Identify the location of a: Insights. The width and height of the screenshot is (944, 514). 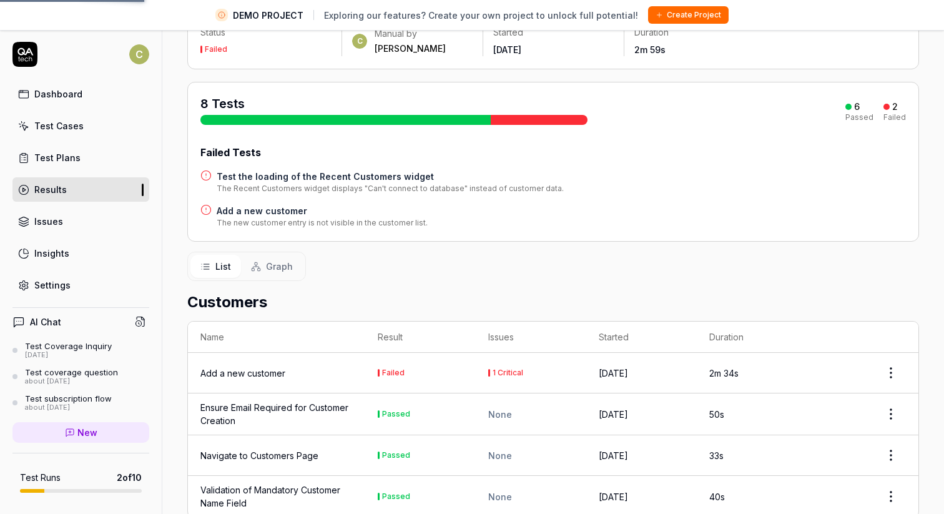
(81, 253).